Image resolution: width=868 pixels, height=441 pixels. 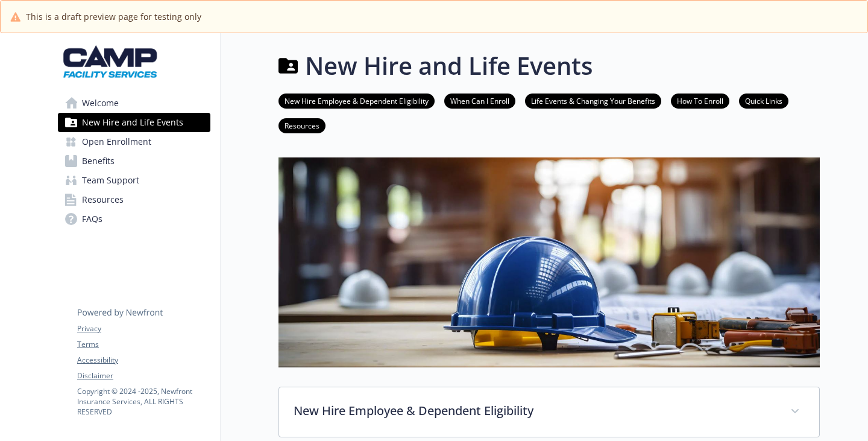 I want to click on a: Benefits, so click(x=133, y=161).